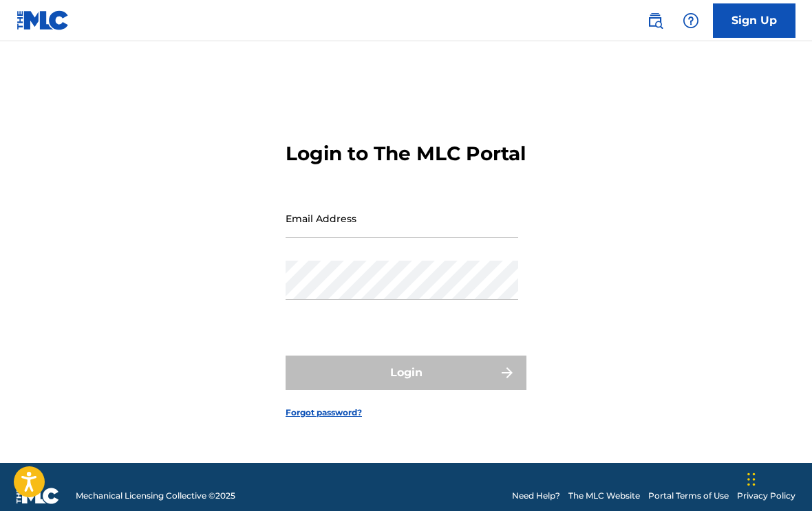 The width and height of the screenshot is (812, 511). Describe the element at coordinates (604, 496) in the screenshot. I see `a: The MLC Website` at that location.